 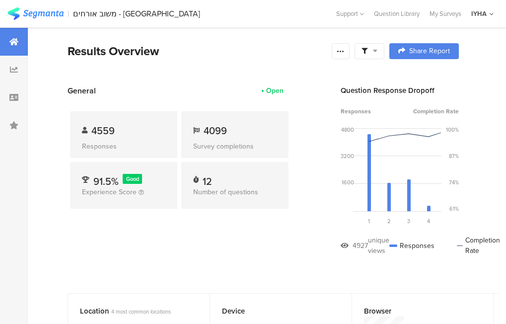 What do you see at coordinates (350, 13) in the screenshot?
I see `div: Support` at bounding box center [350, 13].